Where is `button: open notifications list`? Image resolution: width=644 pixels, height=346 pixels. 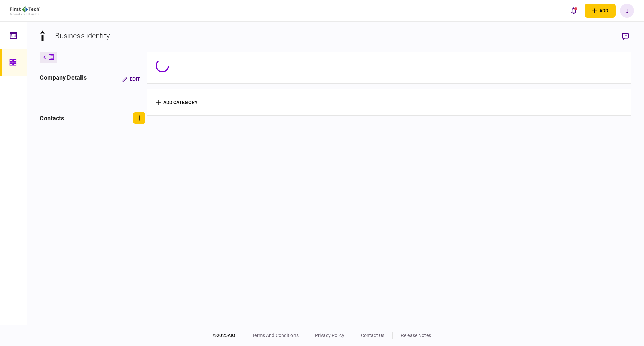 button: open notifications list is located at coordinates (574, 11).